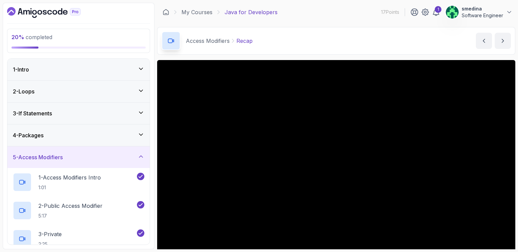 Image resolution: width=518 pixels, height=252 pixels. What do you see at coordinates (18, 37) in the screenshot?
I see `span: 20 %` at bounding box center [18, 37].